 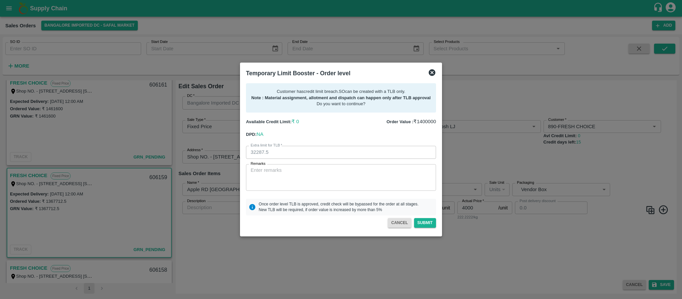 I want to click on p: Note : Material assignment, allotment and dispatch can happen only after TLB approval, so click(x=341, y=98).